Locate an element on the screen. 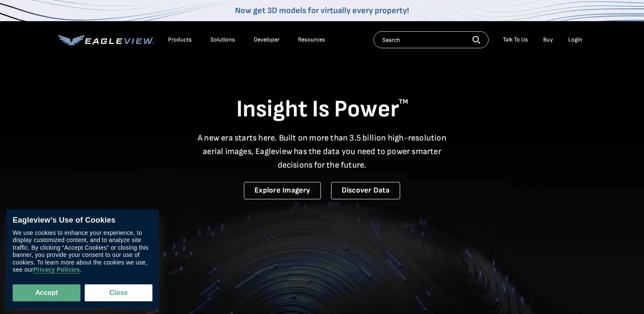  a: Buy is located at coordinates (548, 40).